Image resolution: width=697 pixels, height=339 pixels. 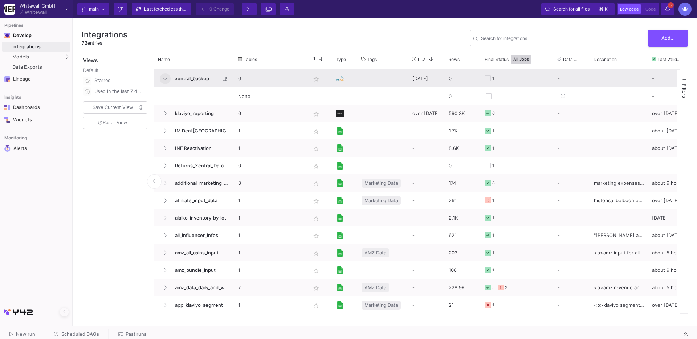 What do you see at coordinates (521, 59) in the screenshot?
I see `button: All Jobs` at bounding box center [521, 59].